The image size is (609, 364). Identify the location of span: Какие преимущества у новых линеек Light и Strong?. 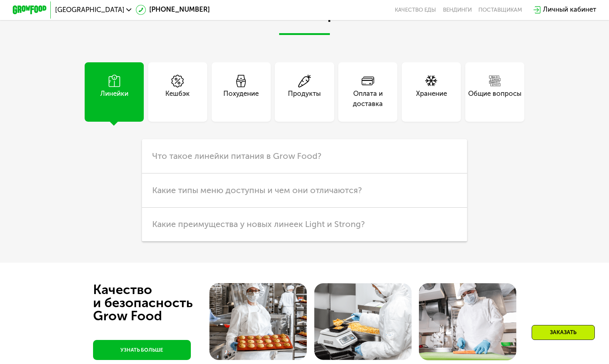
(258, 224).